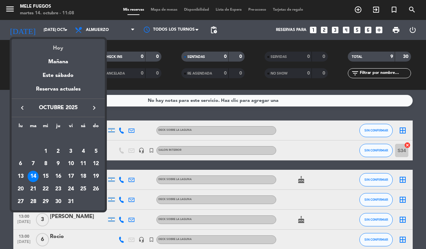  What do you see at coordinates (33, 164) in the screenshot?
I see `div: 7` at bounding box center [33, 164].